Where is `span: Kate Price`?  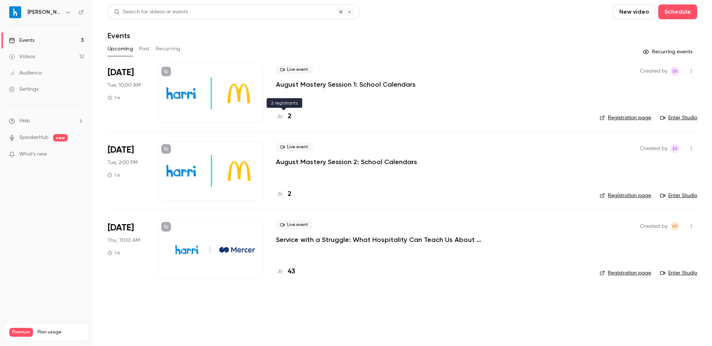 span: Kate Price is located at coordinates (675, 227).